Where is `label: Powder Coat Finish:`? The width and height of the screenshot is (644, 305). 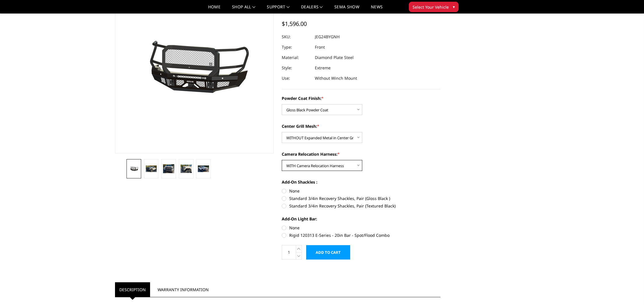
label: Powder Coat Finish: is located at coordinates (361, 98).